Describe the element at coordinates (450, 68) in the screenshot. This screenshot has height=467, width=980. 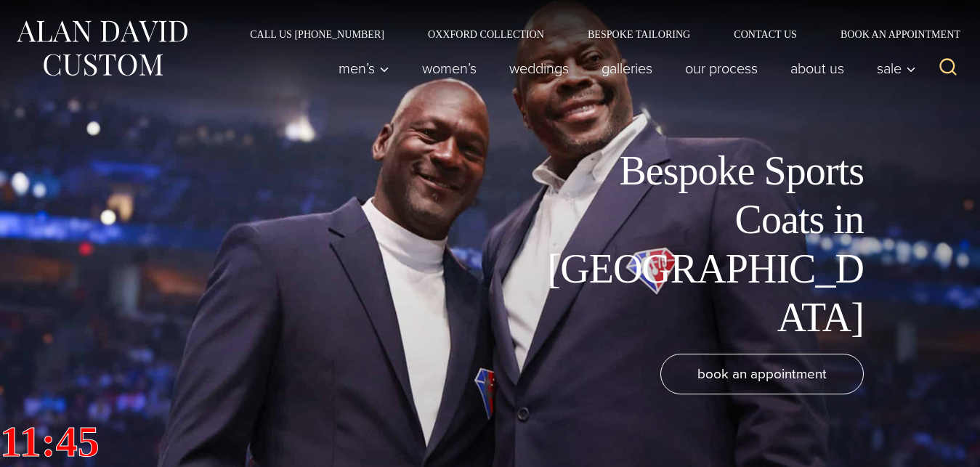
I see `a: Women’s` at that location.